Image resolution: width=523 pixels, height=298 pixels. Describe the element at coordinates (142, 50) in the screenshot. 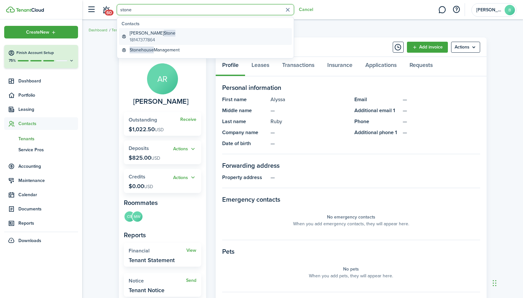

I see `span: Stonehouse` at that location.